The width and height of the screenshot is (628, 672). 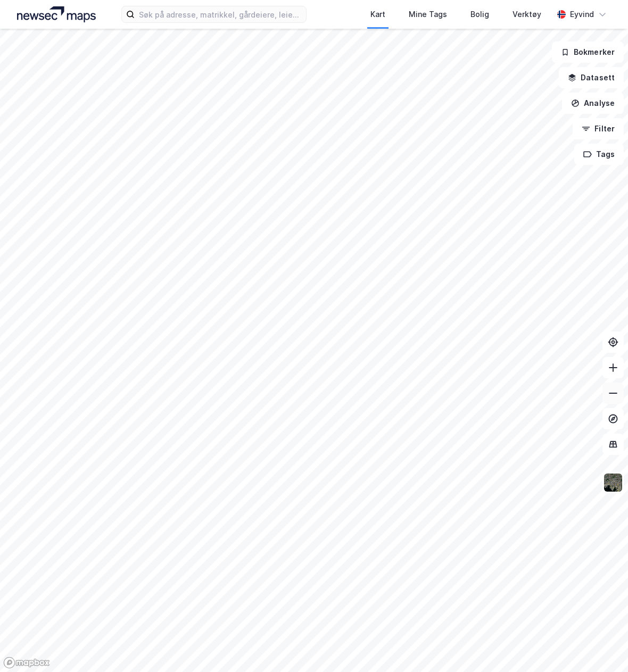 What do you see at coordinates (428, 15) in the screenshot?
I see `div: Mine Tags` at bounding box center [428, 15].